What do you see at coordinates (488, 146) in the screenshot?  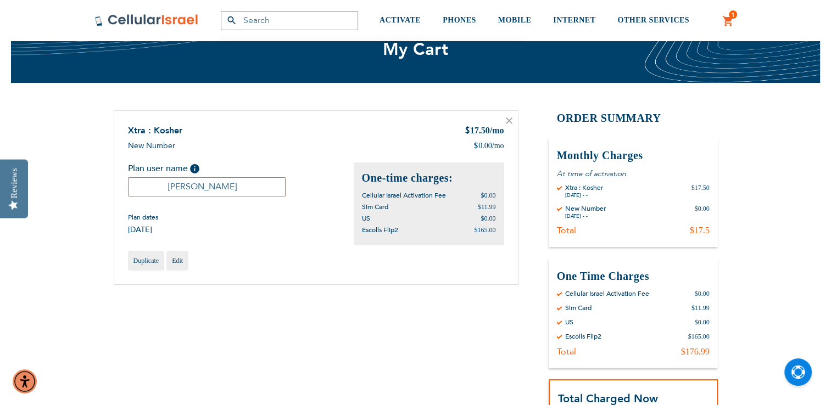 I see `div: 0.00` at bounding box center [488, 146].